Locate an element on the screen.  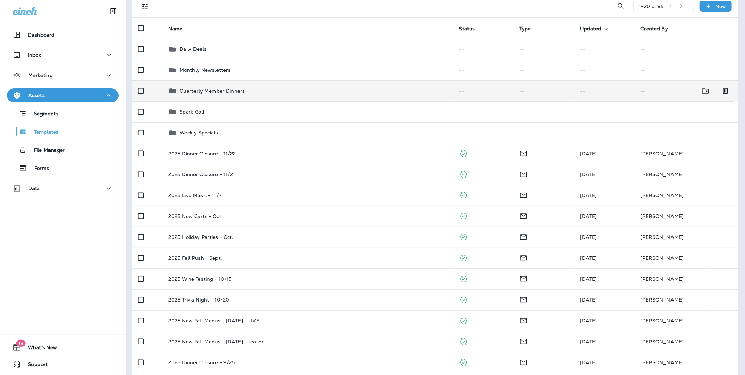
p: Weekly Specials is located at coordinates (199, 133).